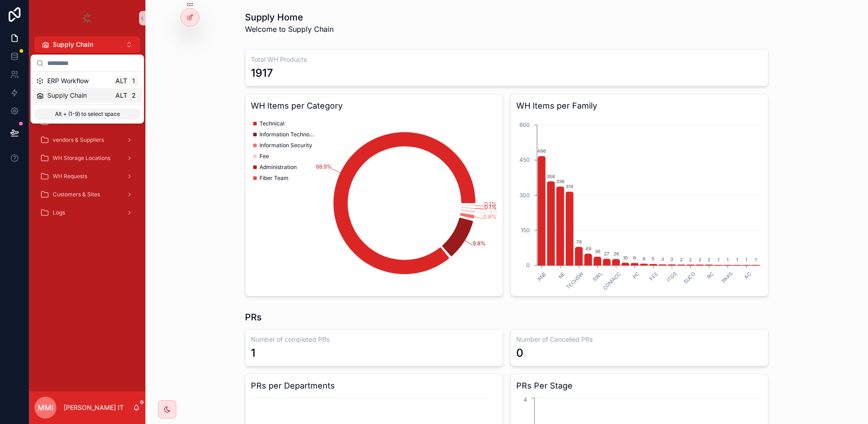 This screenshot has height=424, width=868. Describe the element at coordinates (520, 353) in the screenshot. I see `div: 0` at that location.